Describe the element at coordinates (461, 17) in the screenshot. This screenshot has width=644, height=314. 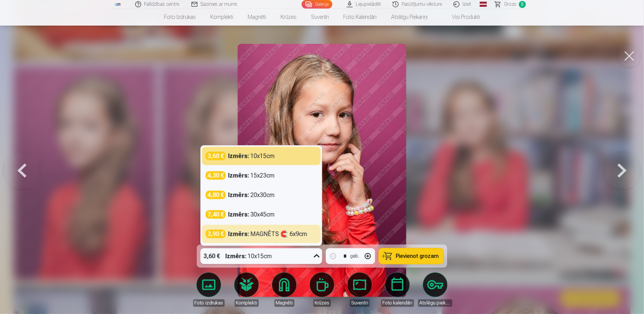
I see `a: Visi produkti` at that location.